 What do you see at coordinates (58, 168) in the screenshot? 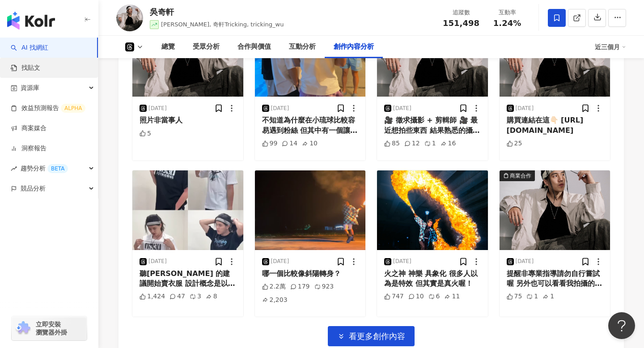
I see `div: BETA` at bounding box center [58, 168].